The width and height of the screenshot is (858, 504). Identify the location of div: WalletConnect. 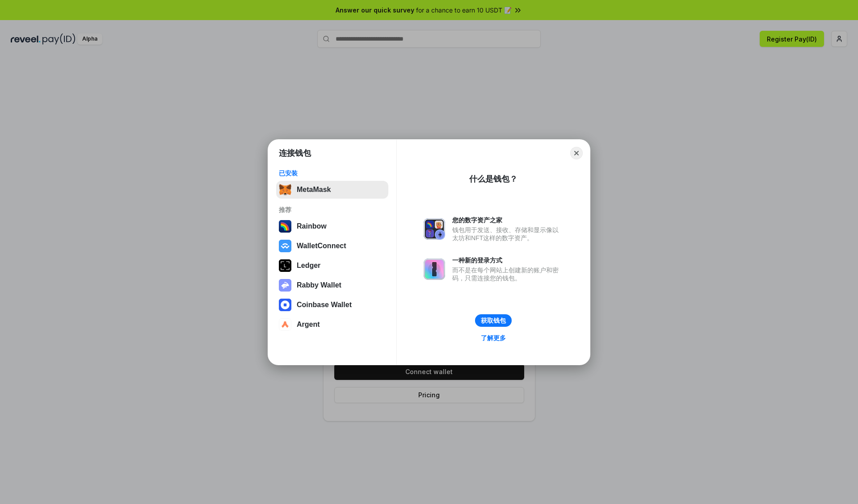
(322, 246).